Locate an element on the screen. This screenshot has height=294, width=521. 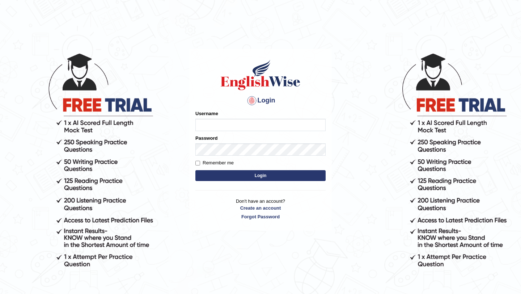
p: Don't have an account? is located at coordinates (261, 209).